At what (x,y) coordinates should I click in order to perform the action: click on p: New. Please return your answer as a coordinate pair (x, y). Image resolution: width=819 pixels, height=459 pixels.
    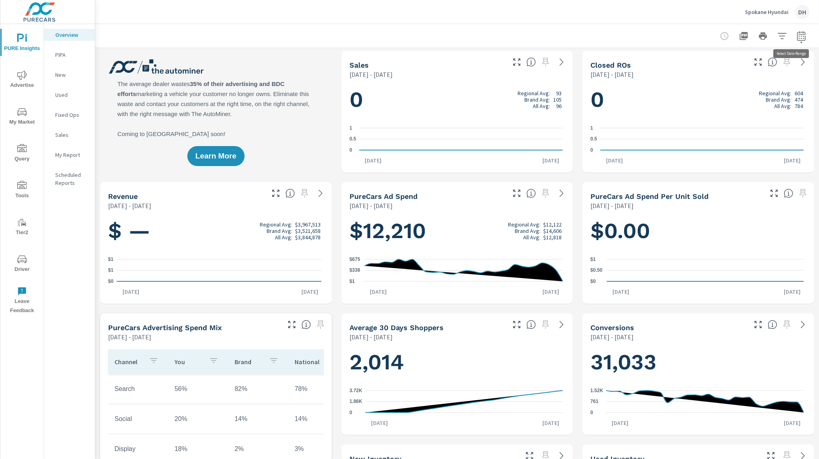
    Looking at the image, I should click on (72, 75).